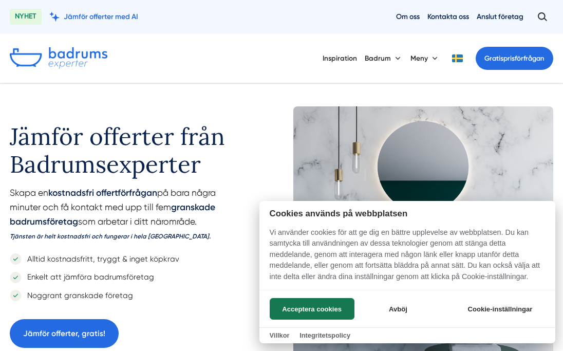 The height and width of the screenshot is (351, 563). What do you see at coordinates (499, 308) in the screenshot?
I see `button: Cookie-inställningar` at bounding box center [499, 308].